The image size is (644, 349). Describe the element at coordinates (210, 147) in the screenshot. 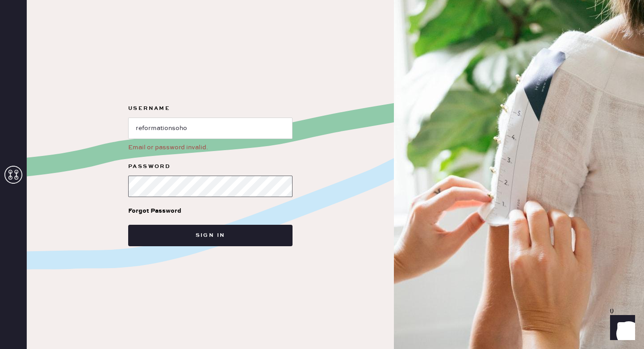

I see `div: Email or password invalid.` at that location.